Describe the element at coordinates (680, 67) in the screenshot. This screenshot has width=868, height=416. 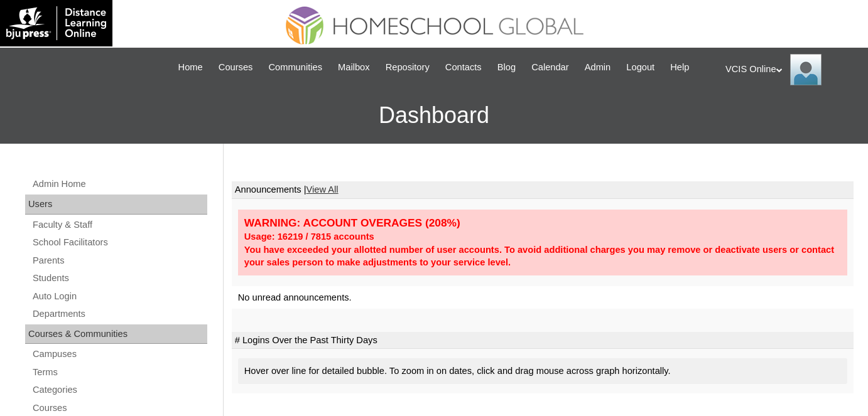
I see `a: Help` at that location.